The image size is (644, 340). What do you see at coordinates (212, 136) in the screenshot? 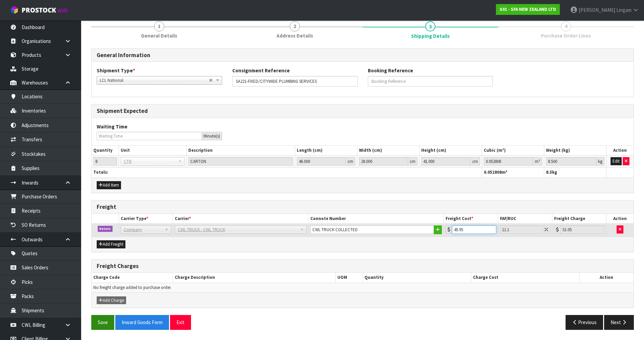
I see `div: Minute(s)` at bounding box center [212, 136].